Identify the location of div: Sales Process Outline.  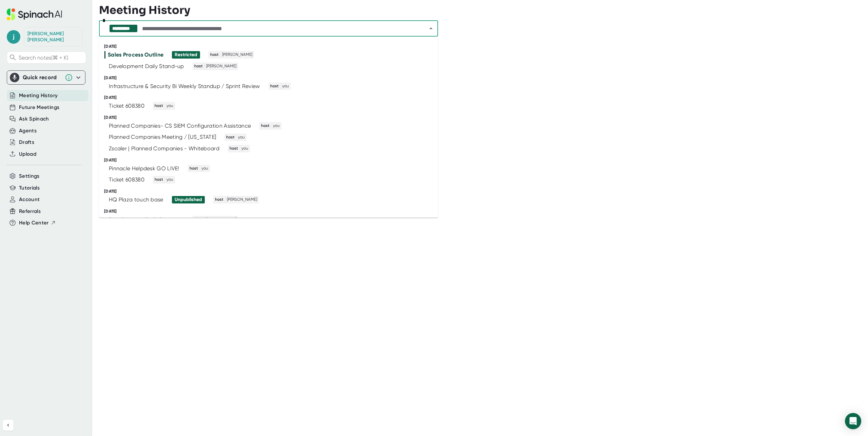
(136, 55).